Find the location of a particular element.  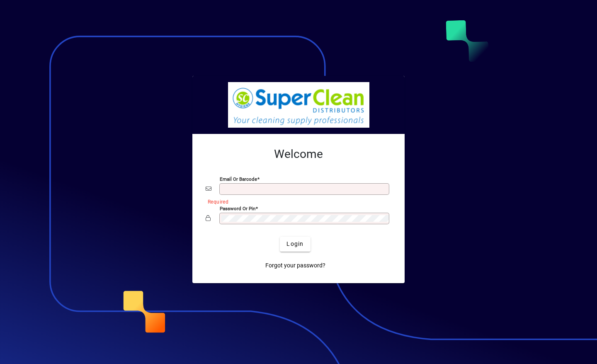

span: Forgot your password? is located at coordinates (295, 265).